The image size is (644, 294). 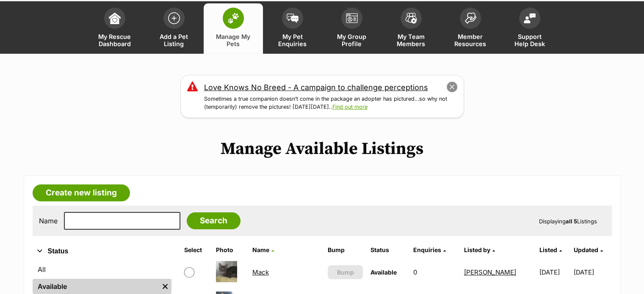 What do you see at coordinates (261, 250) in the screenshot?
I see `span: Name` at bounding box center [261, 250].